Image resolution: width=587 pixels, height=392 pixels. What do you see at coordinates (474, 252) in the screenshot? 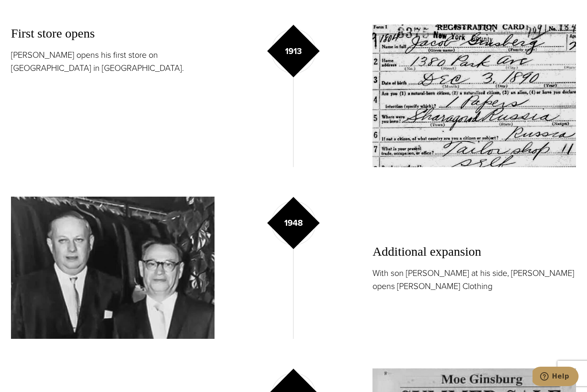
I see `h3: Additional expansion` at bounding box center [474, 252].